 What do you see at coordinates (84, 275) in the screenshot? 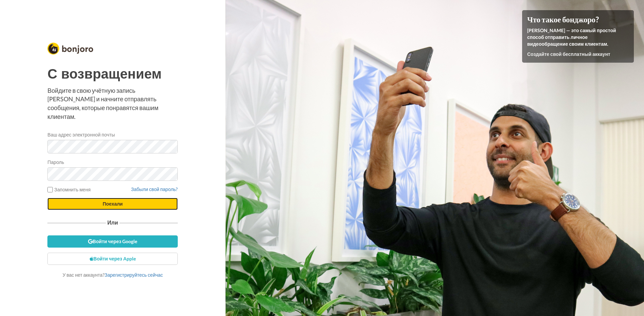
I see `ya-tr-span: У вас нет аккаунта?` at bounding box center [84, 275].